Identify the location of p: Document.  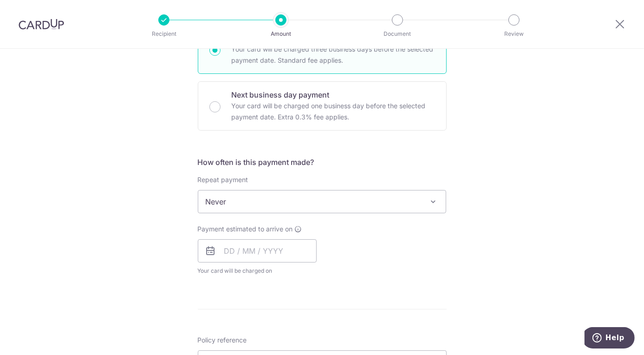
(397, 34).